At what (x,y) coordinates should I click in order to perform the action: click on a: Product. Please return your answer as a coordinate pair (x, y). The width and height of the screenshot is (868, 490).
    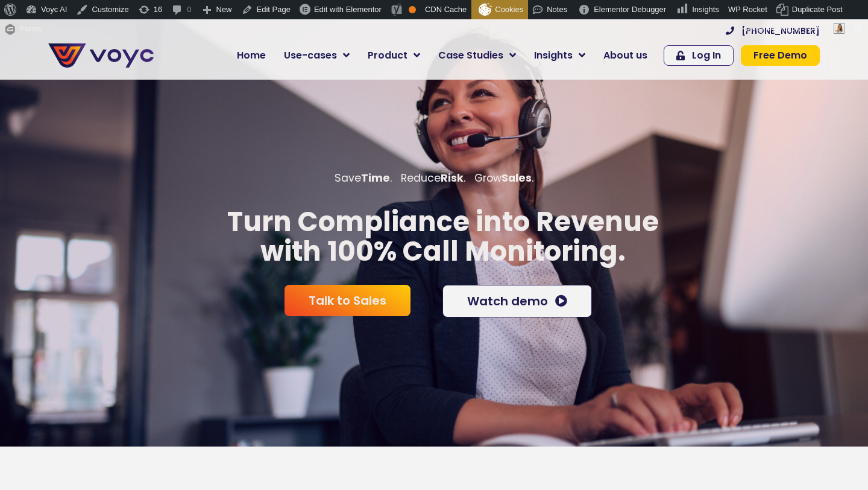
    Looking at the image, I should click on (394, 55).